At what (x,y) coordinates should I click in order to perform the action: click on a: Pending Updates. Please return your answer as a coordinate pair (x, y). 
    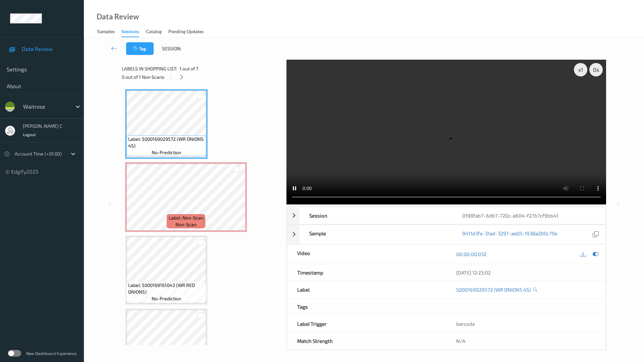
    Looking at the image, I should click on (189, 32).